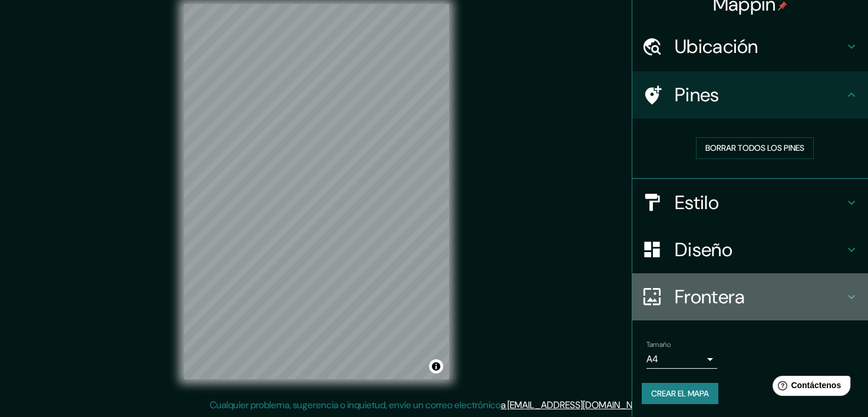 The height and width of the screenshot is (417, 868). Describe the element at coordinates (750, 95) in the screenshot. I see `div: Pines` at that location.